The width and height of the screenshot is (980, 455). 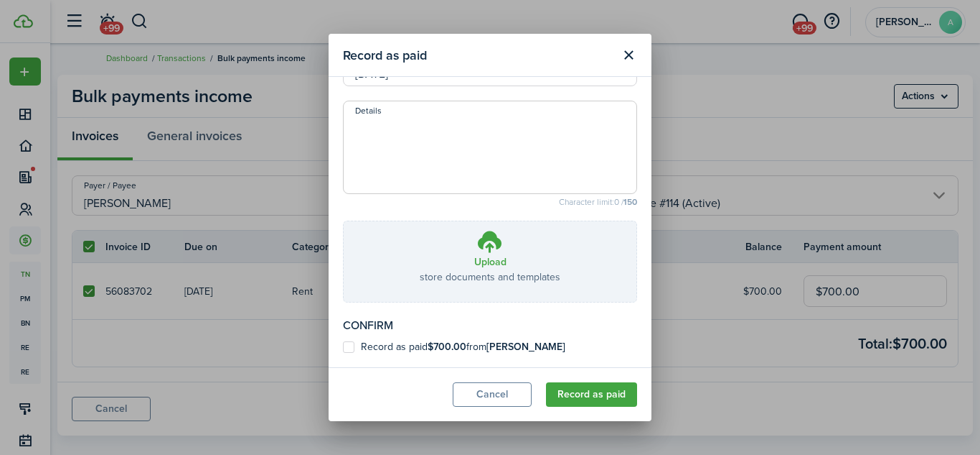 What do you see at coordinates (630, 202) in the screenshot?
I see `b: 150` at bounding box center [630, 202].